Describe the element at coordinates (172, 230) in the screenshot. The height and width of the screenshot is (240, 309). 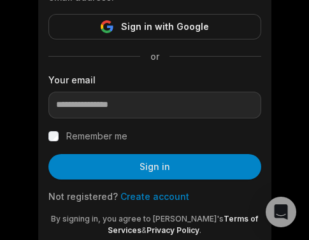
I see `a: Privacy Policy` at that location.